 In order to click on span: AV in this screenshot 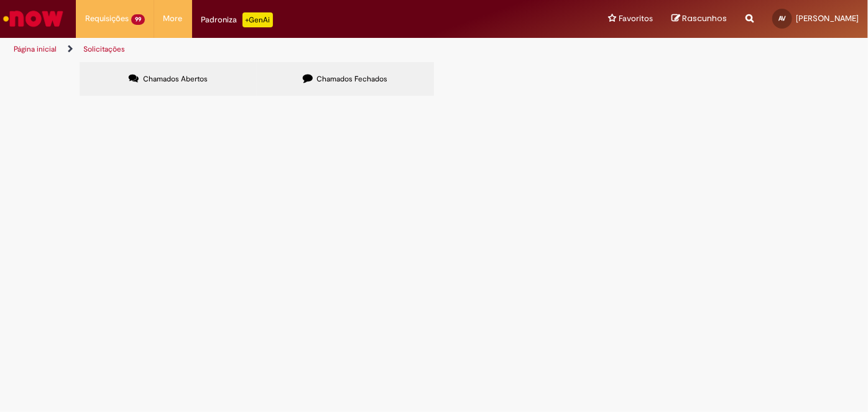, I will do `click(782, 18)`.